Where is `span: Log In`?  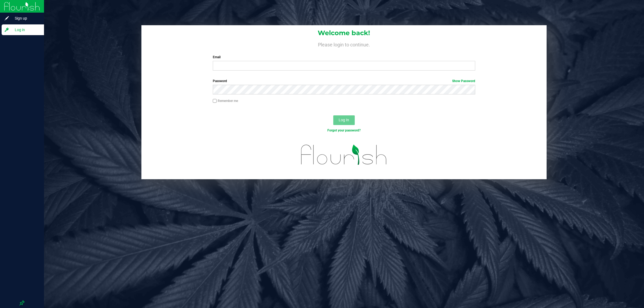 span: Log In is located at coordinates (344, 120).